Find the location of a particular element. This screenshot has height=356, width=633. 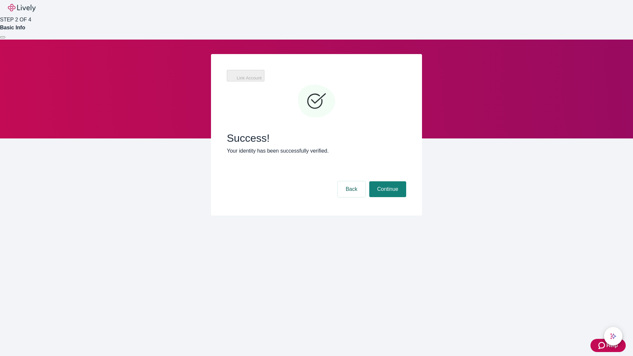

button: Continue is located at coordinates (388, 189).